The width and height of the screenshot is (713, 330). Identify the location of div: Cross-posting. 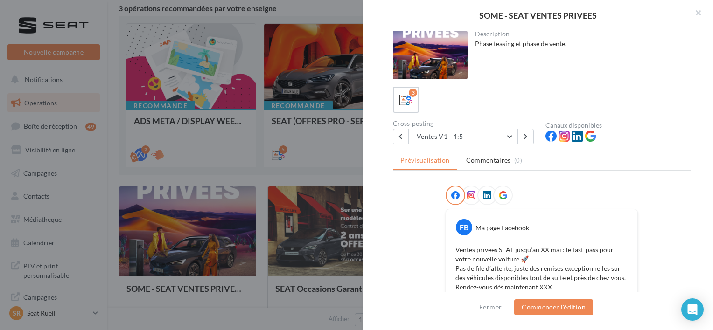
(465, 124).